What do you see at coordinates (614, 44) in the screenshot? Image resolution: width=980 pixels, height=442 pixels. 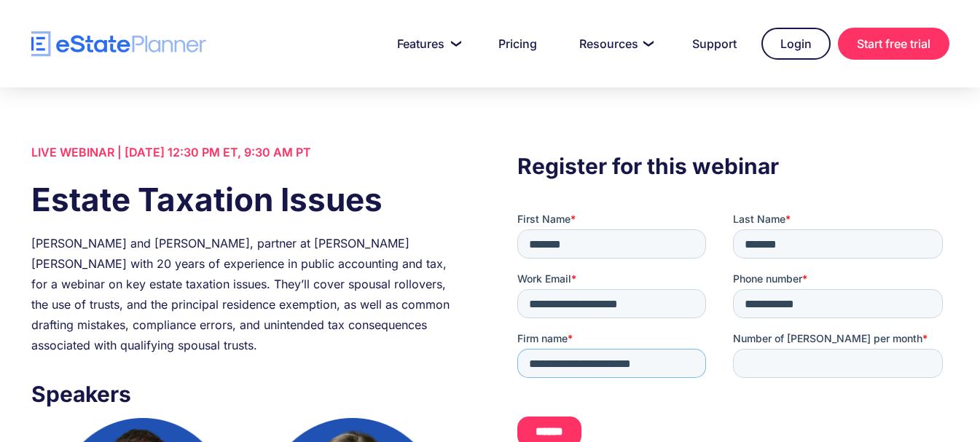 I see `a: Resources` at bounding box center [614, 44].